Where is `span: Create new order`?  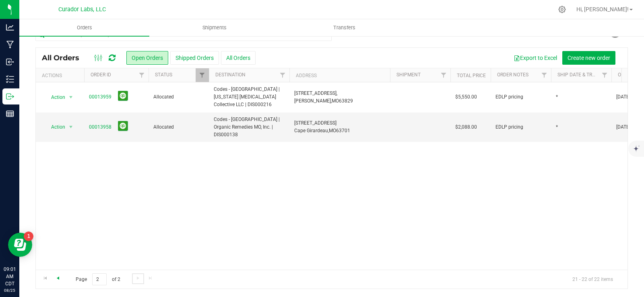
span: Create new order is located at coordinates (589, 58).